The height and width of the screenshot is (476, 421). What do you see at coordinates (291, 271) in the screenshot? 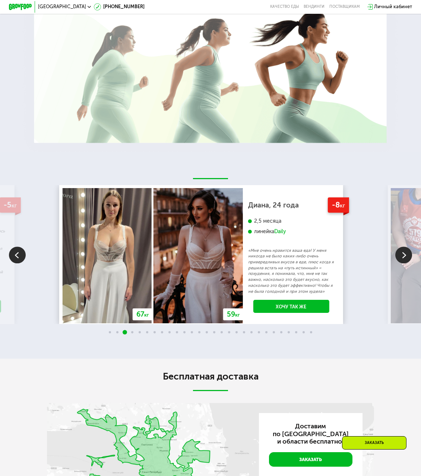
I see `p: «Мне очень нравится ваша еда! У меня никогда не было каких-либо очень привередливых вкусов в еде,...` at bounding box center [291, 271].